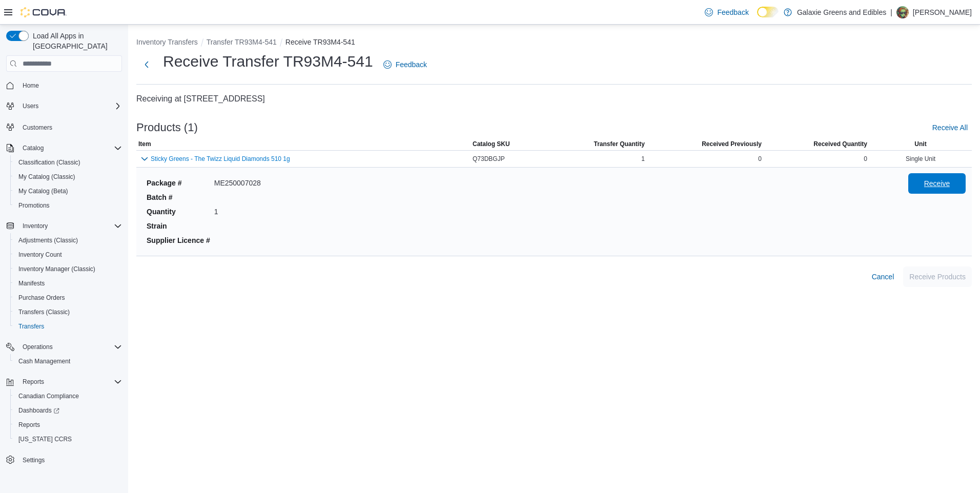 The image size is (980, 493). I want to click on button: Transfers, so click(68, 326).